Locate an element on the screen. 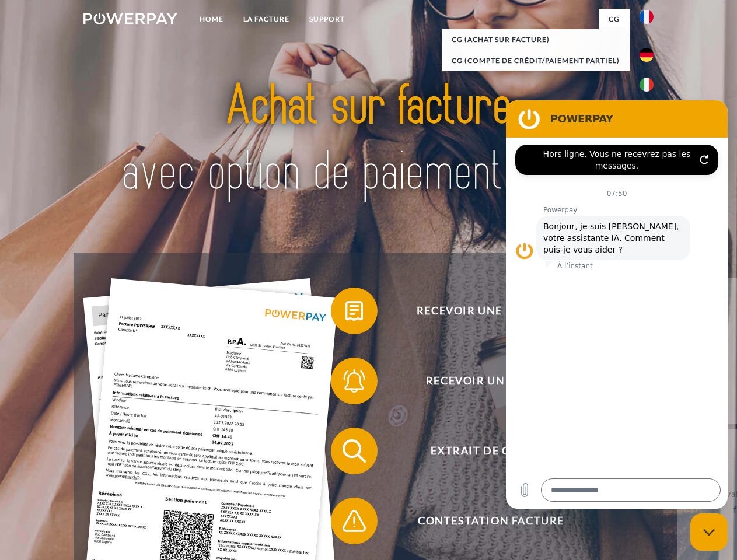 The height and width of the screenshot is (560, 737). img: fr is located at coordinates (647, 17).